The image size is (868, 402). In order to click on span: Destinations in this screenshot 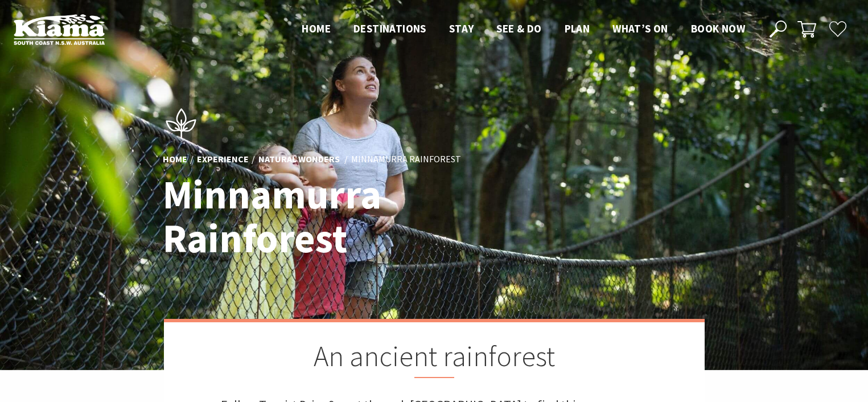, I will do `click(390, 29)`.